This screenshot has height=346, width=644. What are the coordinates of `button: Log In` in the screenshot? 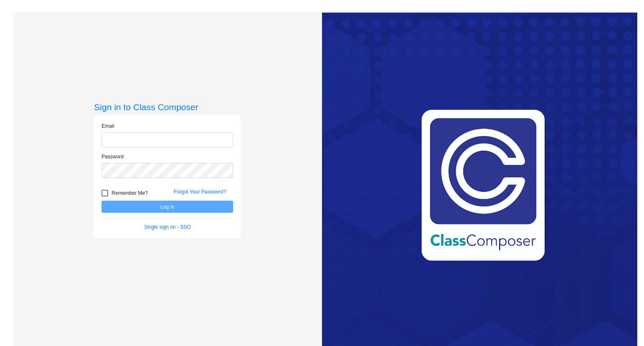 It's located at (167, 207).